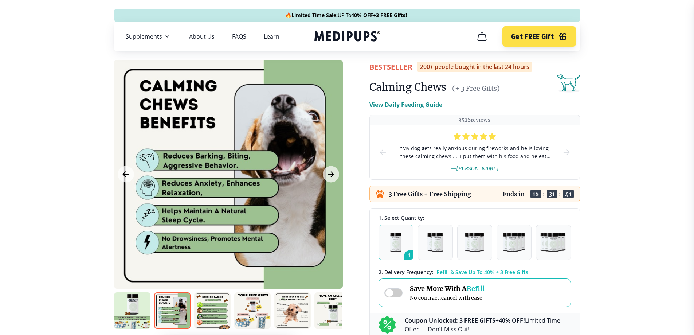  What do you see at coordinates (536, 194) in the screenshot?
I see `span: 18` at bounding box center [536, 194].